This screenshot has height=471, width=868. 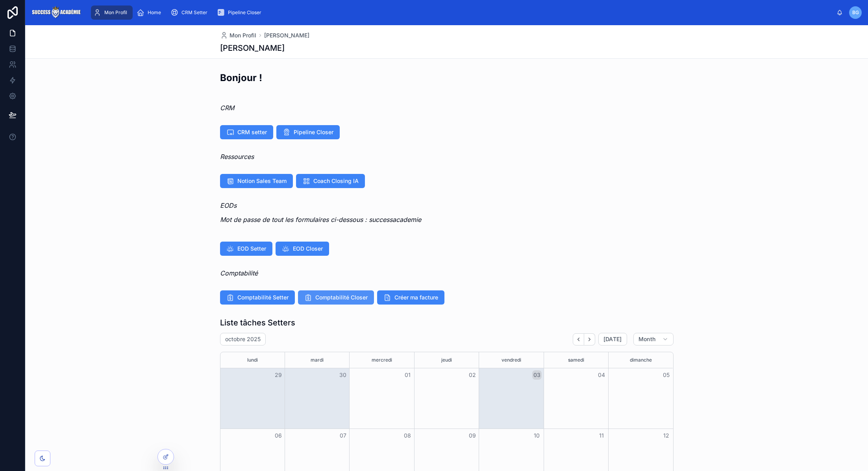 I want to click on button: 29, so click(x=279, y=375).